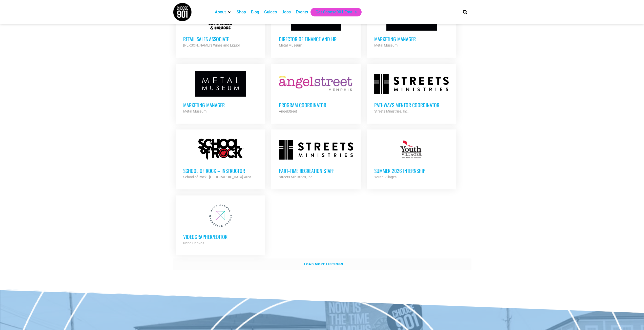 This screenshot has height=330, width=644. What do you see at coordinates (465, 12) in the screenshot?
I see `div: Search` at bounding box center [465, 12].